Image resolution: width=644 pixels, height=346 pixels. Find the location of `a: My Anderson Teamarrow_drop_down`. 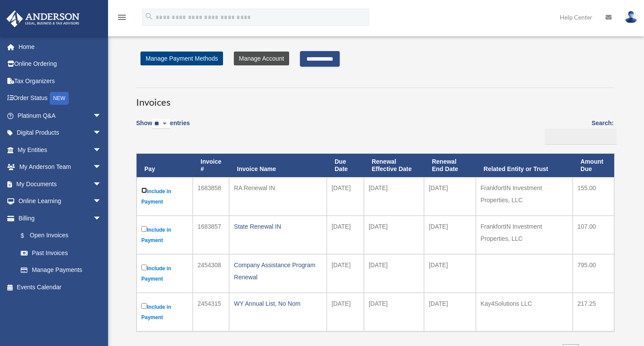

a: My Anderson Teamarrow_drop_down is located at coordinates (60, 167).